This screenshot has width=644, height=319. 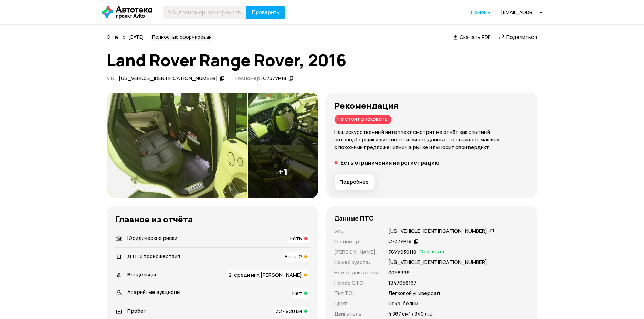 What do you see at coordinates (399, 273) in the screenshot?
I see `p: 0058396` at bounding box center [399, 273].